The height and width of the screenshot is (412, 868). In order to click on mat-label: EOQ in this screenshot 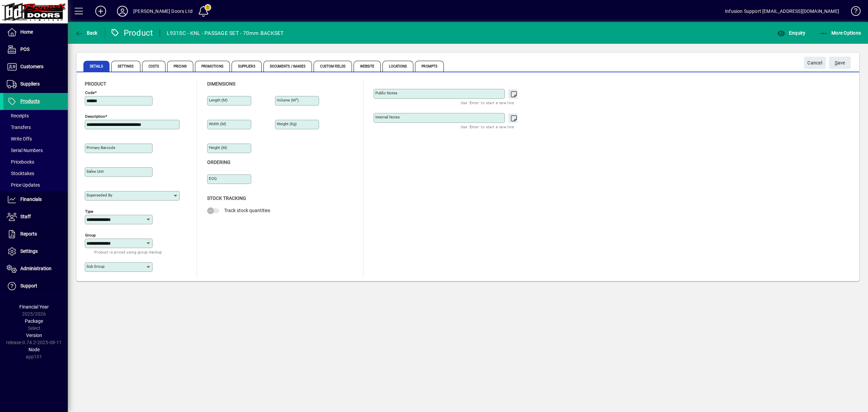, I will do `click(213, 178)`.